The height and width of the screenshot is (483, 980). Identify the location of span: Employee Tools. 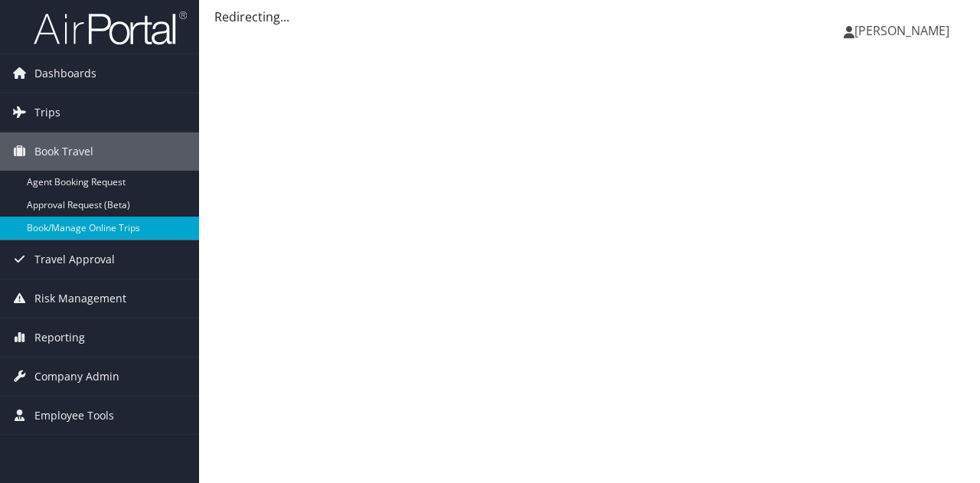
(74, 416).